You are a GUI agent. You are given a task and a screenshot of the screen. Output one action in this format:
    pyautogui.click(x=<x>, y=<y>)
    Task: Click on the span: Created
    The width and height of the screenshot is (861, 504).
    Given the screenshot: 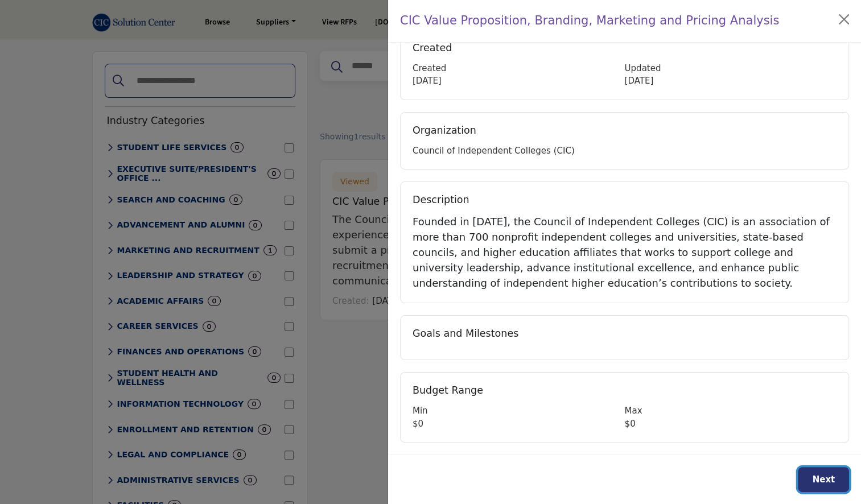 What is the action you would take?
    pyautogui.click(x=429, y=68)
    